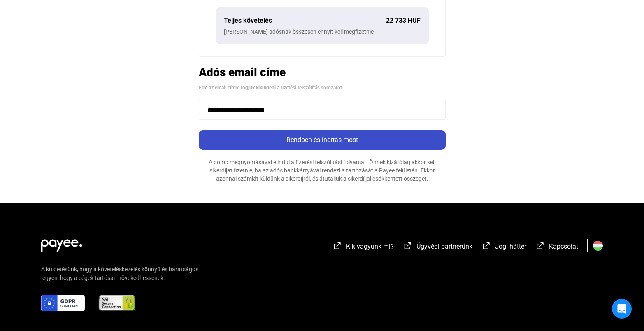 The width and height of the screenshot is (644, 331). I want to click on img: gdpr, so click(63, 303).